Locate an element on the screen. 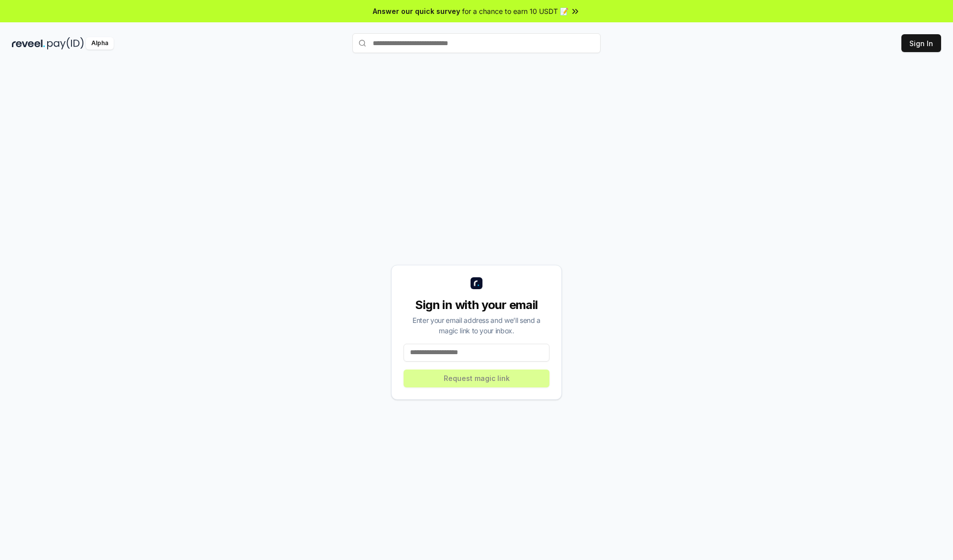 Image resolution: width=953 pixels, height=560 pixels. span: Answer our quick survey is located at coordinates (416, 11).